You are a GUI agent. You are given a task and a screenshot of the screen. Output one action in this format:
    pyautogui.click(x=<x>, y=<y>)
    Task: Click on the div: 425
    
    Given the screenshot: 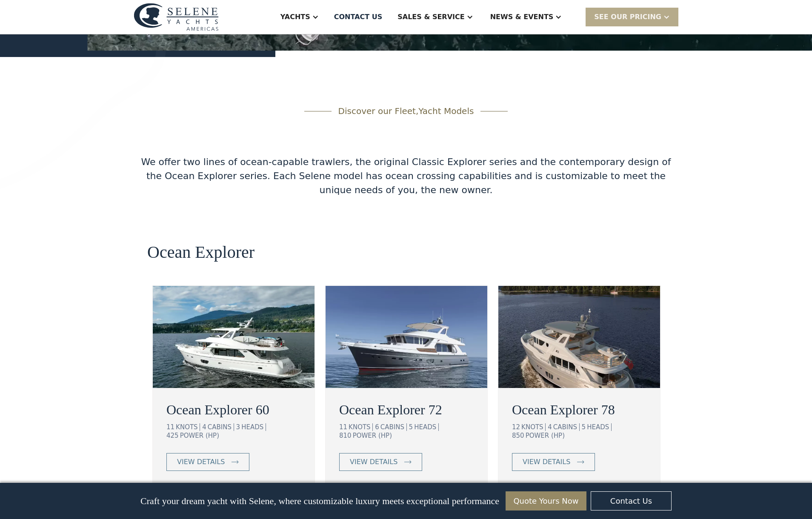 What is the action you would take?
    pyautogui.click(x=172, y=436)
    